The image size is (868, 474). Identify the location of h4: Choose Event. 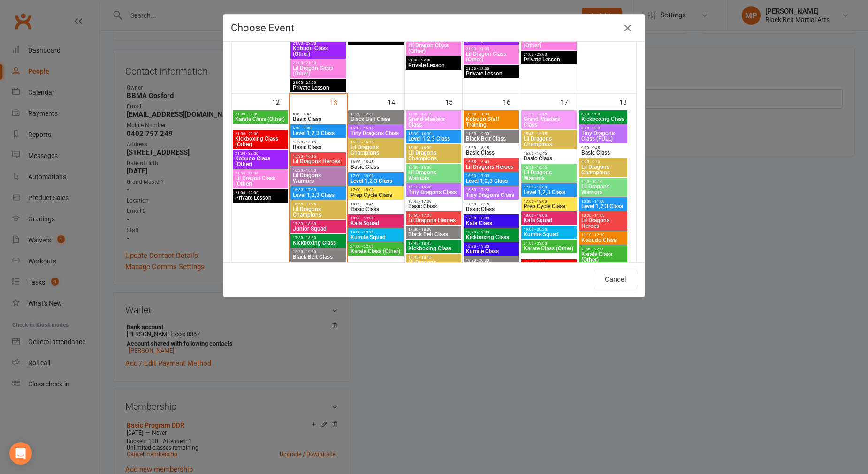
(434, 28).